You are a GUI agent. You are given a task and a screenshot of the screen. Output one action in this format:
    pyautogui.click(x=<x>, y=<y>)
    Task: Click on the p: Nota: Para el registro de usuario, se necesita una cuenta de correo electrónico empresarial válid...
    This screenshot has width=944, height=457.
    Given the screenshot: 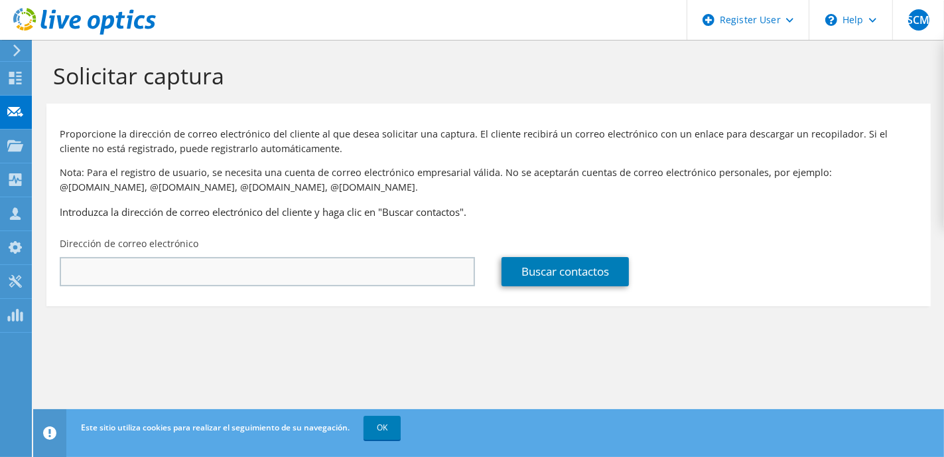 What is the action you would take?
    pyautogui.click(x=488, y=180)
    